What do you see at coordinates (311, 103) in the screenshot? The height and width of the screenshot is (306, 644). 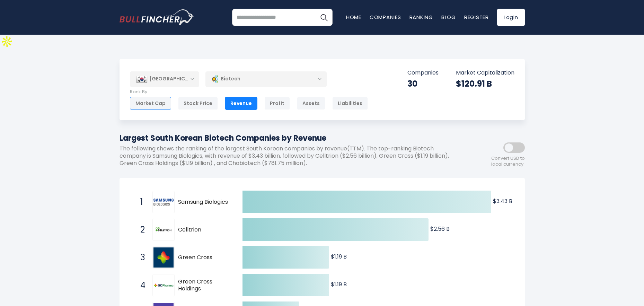 I see `div: Assets` at bounding box center [311, 103].